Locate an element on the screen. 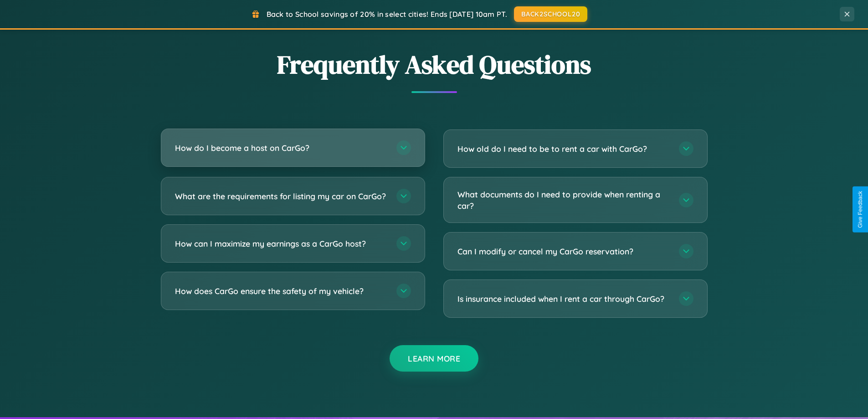 The height and width of the screenshot is (419, 868). h3: How does CarGo ensure the safety of my vehicle? is located at coordinates (281, 291).